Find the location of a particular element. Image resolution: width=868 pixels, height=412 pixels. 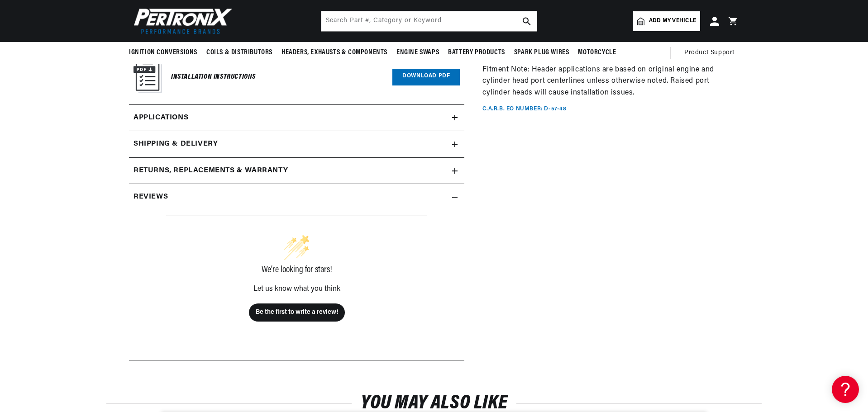

span: Applications is located at coordinates (161, 118).